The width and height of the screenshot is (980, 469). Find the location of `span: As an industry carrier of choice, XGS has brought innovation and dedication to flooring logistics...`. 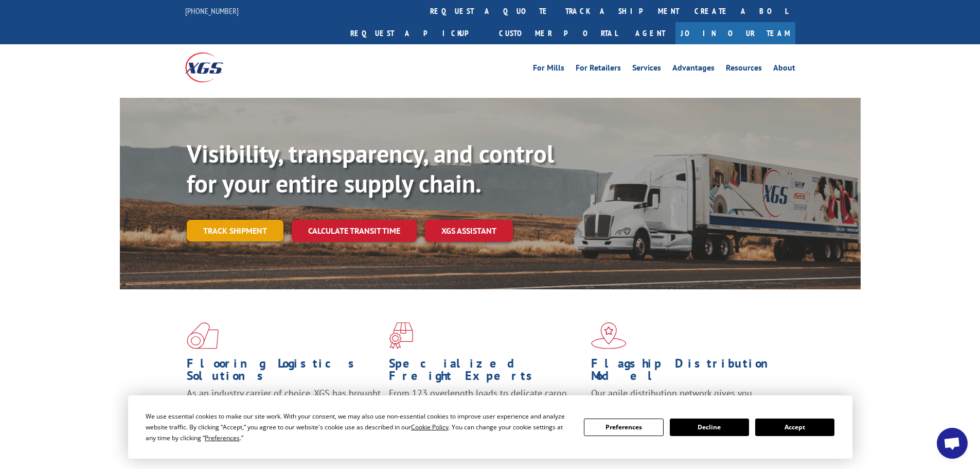

span: As an industry carrier of choice, XGS has brought innovation and dedication to flooring logistics... is located at coordinates (283, 406).